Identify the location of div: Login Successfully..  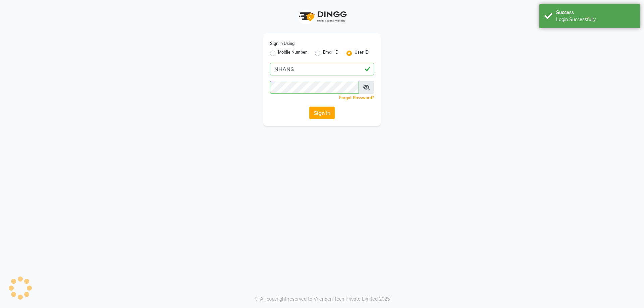
(596, 19).